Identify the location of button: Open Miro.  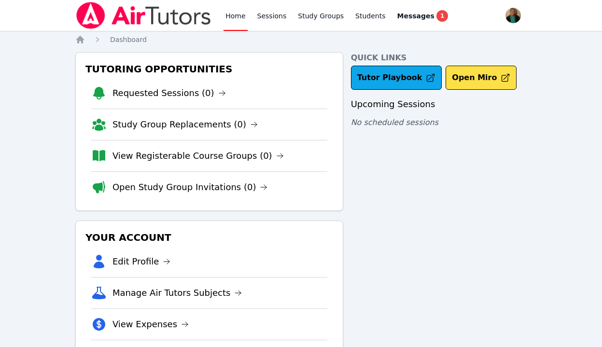
(481, 78).